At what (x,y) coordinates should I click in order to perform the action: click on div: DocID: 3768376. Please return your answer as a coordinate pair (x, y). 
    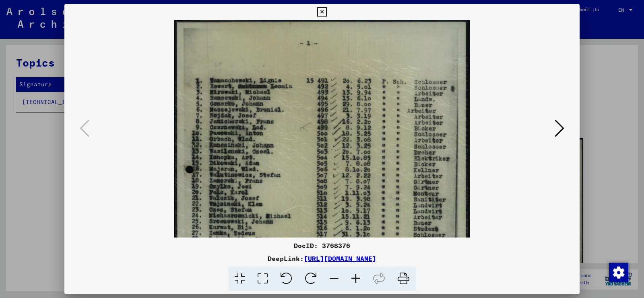
    Looking at the image, I should click on (322, 246).